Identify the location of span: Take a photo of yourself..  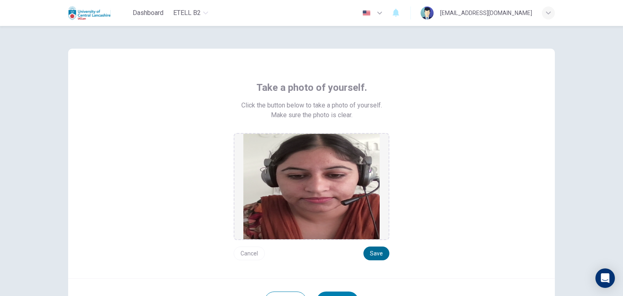
(312, 88).